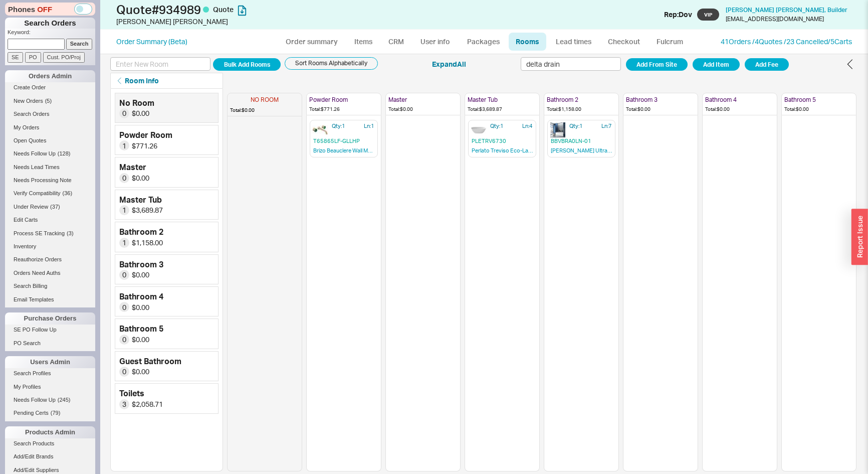 The width and height of the screenshot is (868, 474). Describe the element at coordinates (624, 42) in the screenshot. I see `a: Checkout` at that location.